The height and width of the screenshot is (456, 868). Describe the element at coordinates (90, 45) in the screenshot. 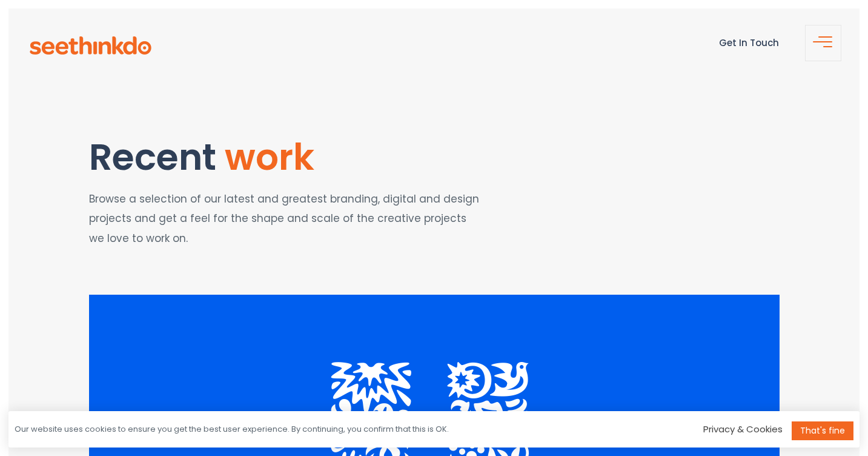

I see `img: see-think-do-logo.png` at that location.